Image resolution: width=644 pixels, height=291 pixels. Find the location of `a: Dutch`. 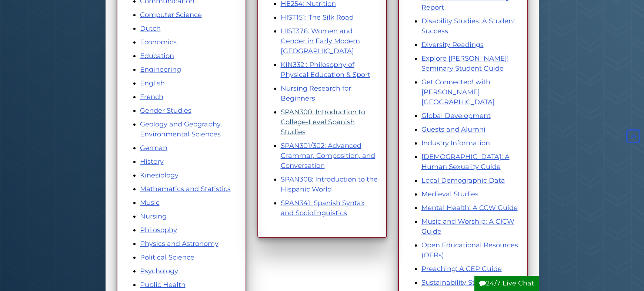

a: Dutch is located at coordinates (151, 28).